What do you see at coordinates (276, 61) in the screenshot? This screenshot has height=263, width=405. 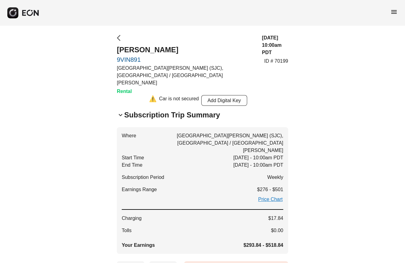 I see `p: ID # 70199` at bounding box center [276, 61].